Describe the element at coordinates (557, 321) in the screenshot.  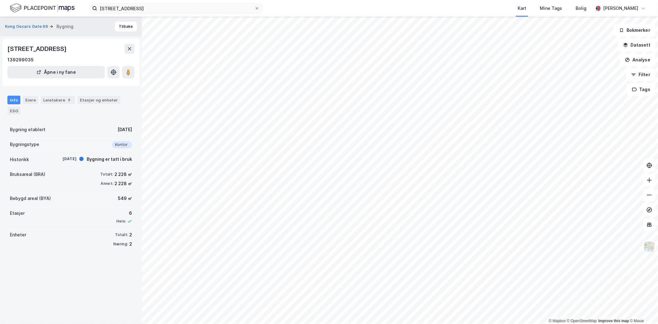
I see `a: Mapbox` at that location.